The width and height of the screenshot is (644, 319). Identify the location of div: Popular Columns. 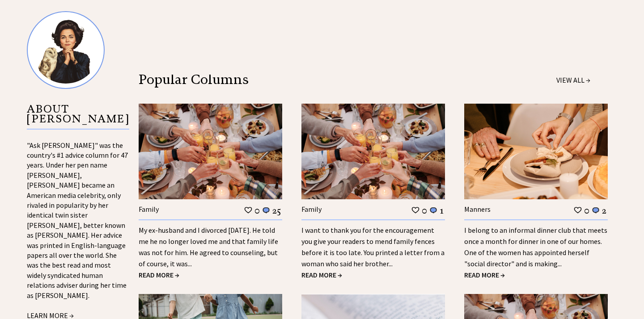
(282, 80).